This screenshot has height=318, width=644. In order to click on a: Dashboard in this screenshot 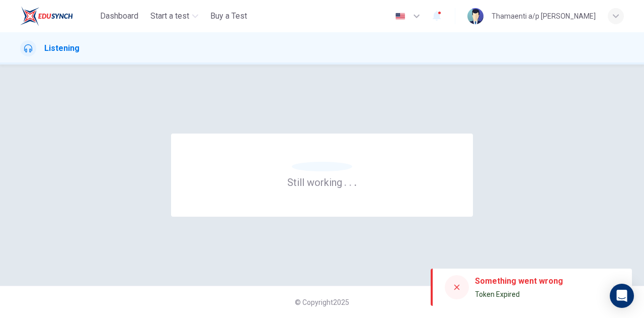, I will do `click(119, 16)`.